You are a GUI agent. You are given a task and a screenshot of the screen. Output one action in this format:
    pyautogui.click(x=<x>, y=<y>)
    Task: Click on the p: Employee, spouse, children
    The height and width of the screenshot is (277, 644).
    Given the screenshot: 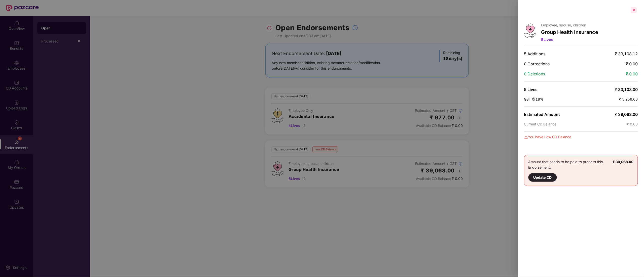 What is the action you would take?
    pyautogui.click(x=569, y=25)
    